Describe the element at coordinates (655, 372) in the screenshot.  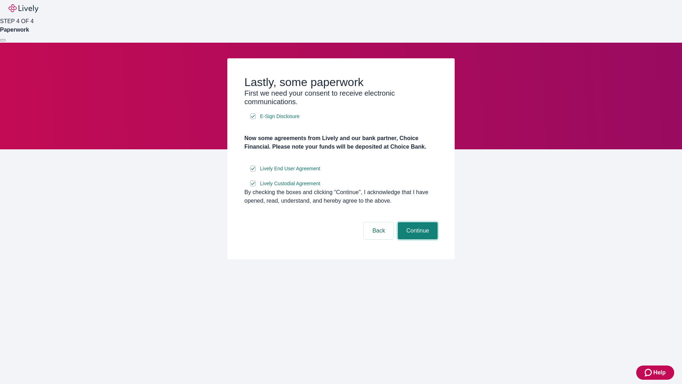
I see `button: Zendesk support iconHelp` at that location.